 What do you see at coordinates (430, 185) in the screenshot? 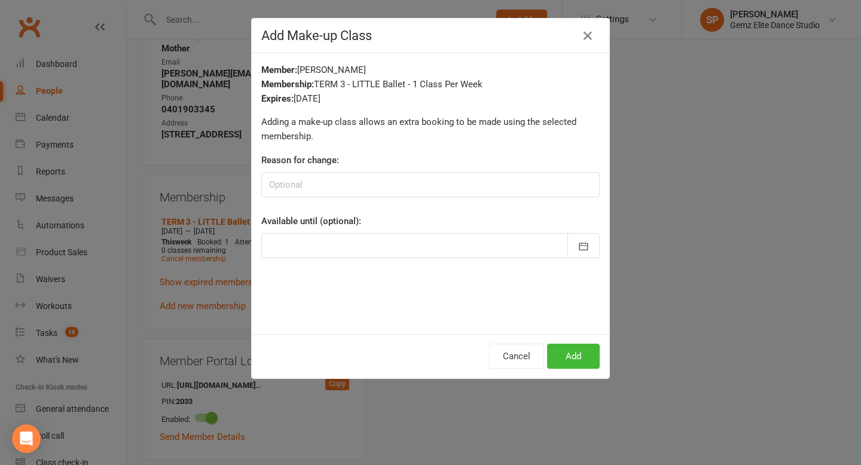
I see `input: Optional` at bounding box center [430, 185].